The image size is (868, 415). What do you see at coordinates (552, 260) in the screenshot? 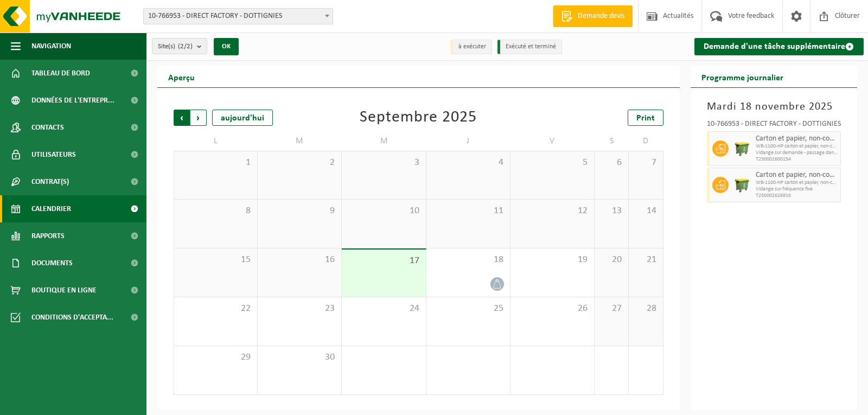
I see `span: 19` at bounding box center [552, 260].